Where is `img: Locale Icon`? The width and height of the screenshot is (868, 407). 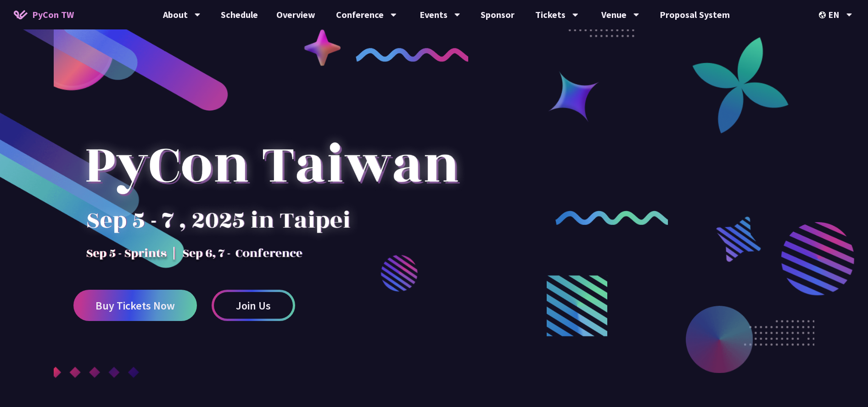
img: Locale Icon is located at coordinates (824, 15).